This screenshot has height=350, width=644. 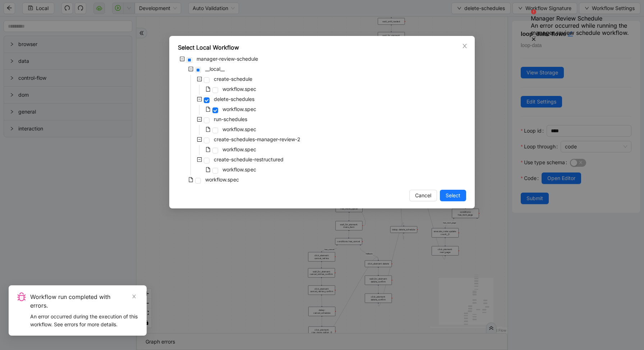 I want to click on div: Manager Review Schedule, so click(x=583, y=18).